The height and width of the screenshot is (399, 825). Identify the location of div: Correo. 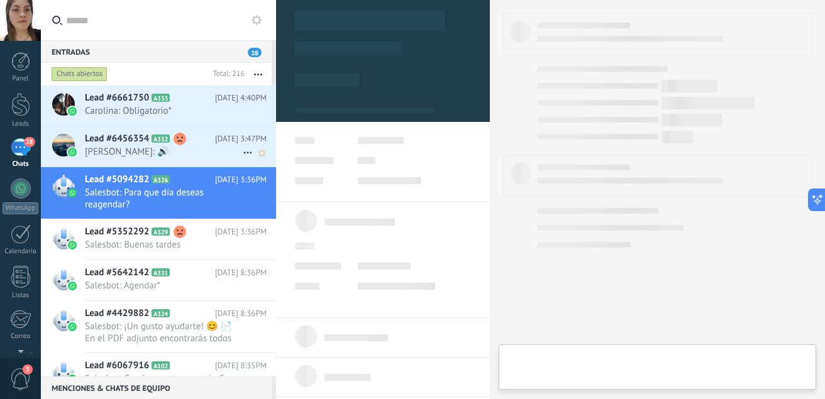
(21, 336).